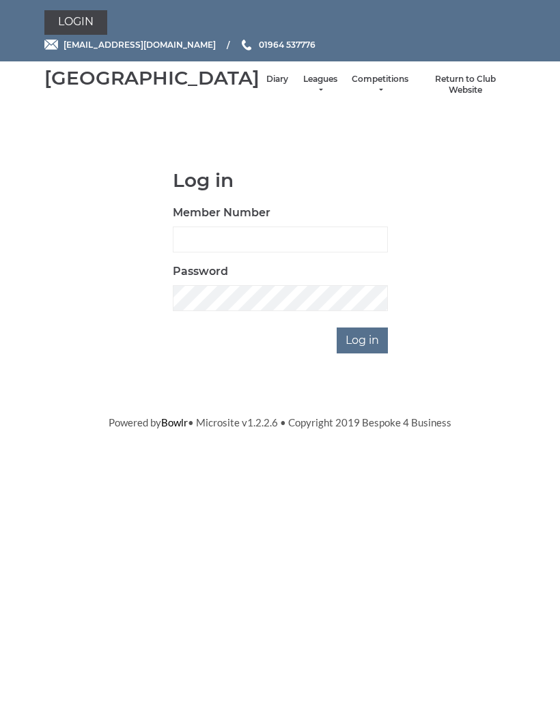 The height and width of the screenshot is (728, 560). Describe the element at coordinates (280, 423) in the screenshot. I see `span: Powered by • Microsite v1.2.2.6 • Copyright 2019 Bespoke 4 Business` at that location.